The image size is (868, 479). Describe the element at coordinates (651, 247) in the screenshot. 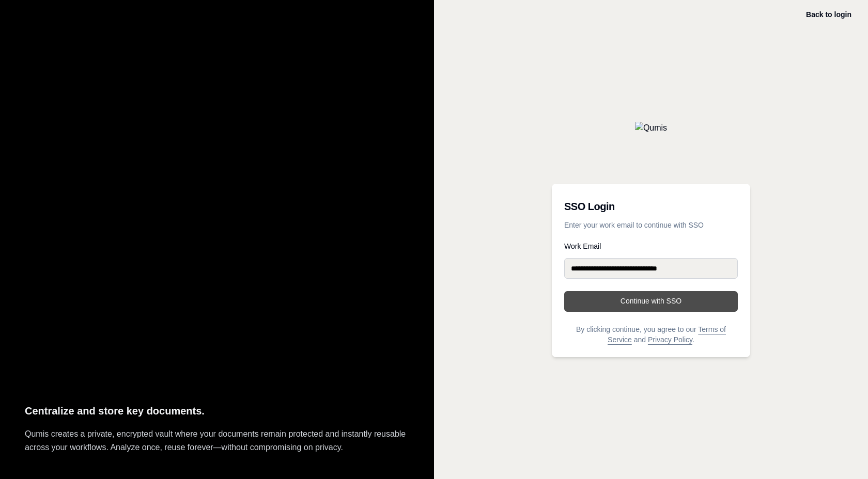

I see `label: Work Email` at that location.